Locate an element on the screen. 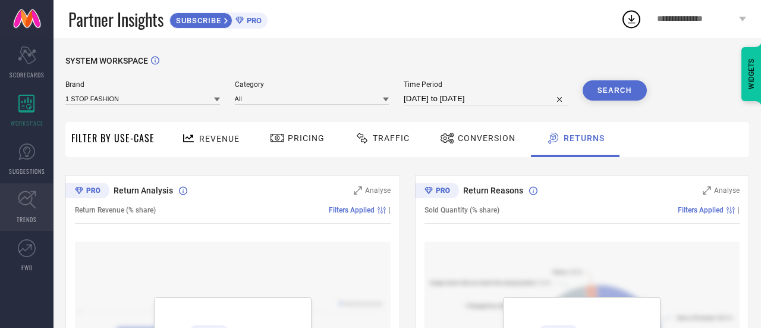 The height and width of the screenshot is (328, 761). span: Time Period is located at coordinates (486, 84).